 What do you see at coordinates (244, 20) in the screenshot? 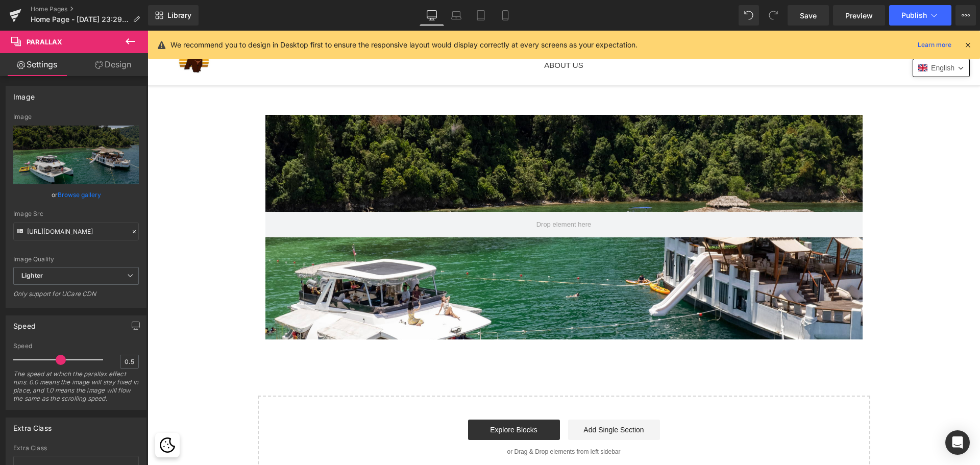
I see `a: HOME` at bounding box center [244, 20].